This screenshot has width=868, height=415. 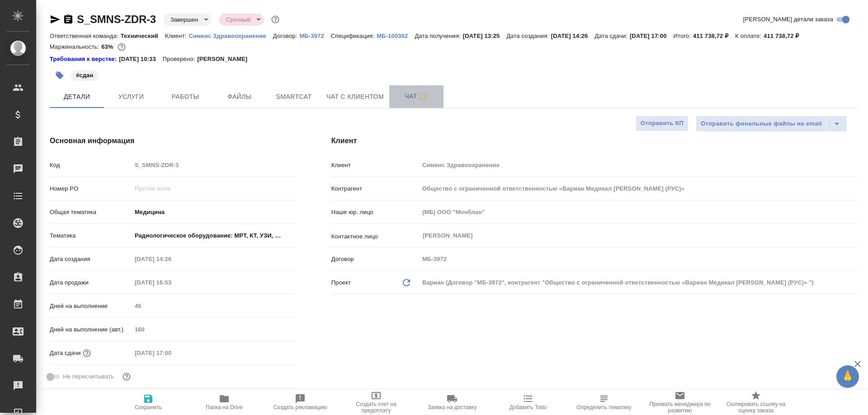 I want to click on button: Отправить КП, so click(x=662, y=124).